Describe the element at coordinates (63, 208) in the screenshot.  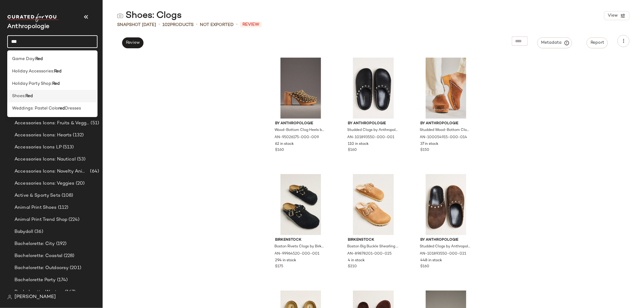
I see `span: (112)` at that location.